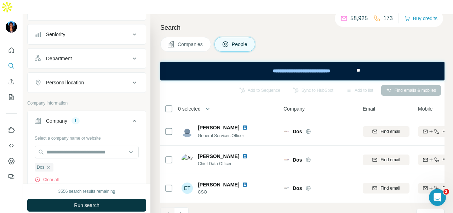 The height and width of the screenshot is (213, 453). I want to click on span: Company, so click(294, 109).